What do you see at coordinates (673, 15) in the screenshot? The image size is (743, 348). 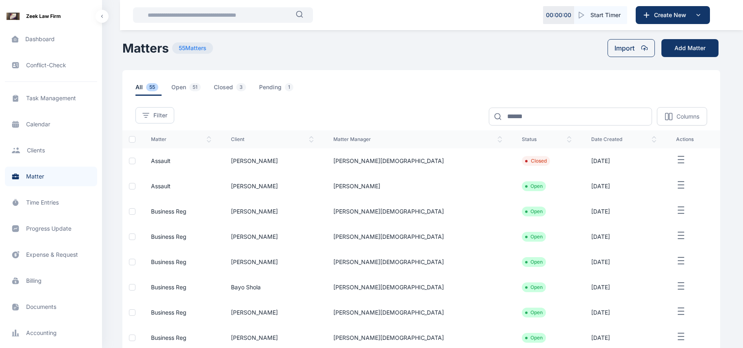 I see `button: Create New` at bounding box center [673, 15].